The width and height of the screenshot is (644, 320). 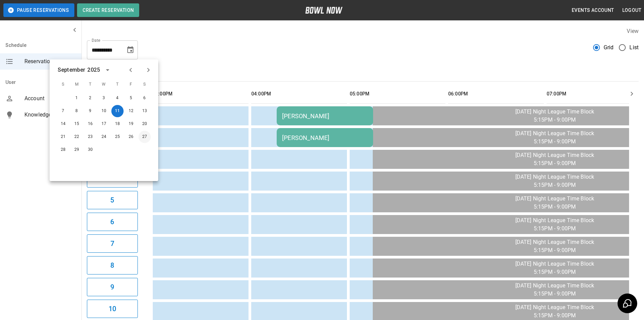 I want to click on h6: 9, so click(x=112, y=287).